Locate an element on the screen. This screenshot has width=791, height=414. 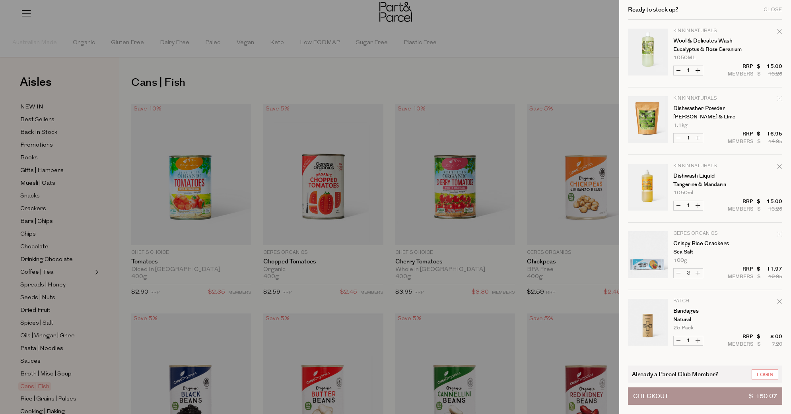
input: QTY Dishwash Liquid is located at coordinates (688, 206).